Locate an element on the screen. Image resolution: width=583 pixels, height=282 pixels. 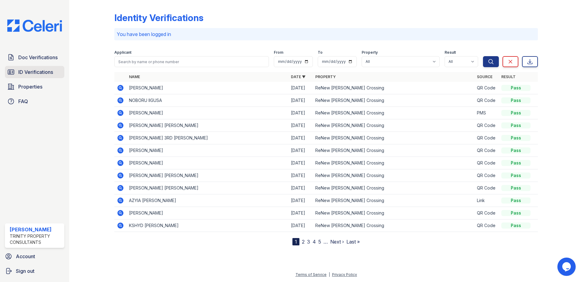
label: To is located at coordinates (320, 52).